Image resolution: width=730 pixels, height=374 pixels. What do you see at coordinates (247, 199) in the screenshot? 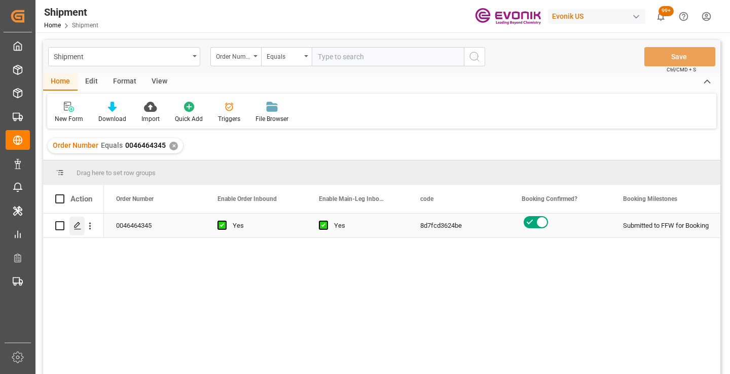
I see `span: Enable Order Inbound` at bounding box center [247, 199].